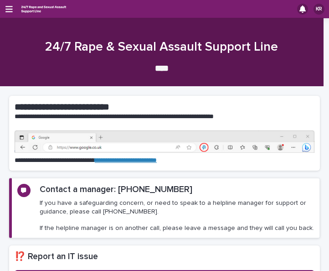 The height and width of the screenshot is (271, 329). What do you see at coordinates (165, 141) in the screenshot?
I see `img: https%3A%2F%2Fcdn.document360.io%2F0deca9d6-0dac-4e56-9e8f-8d9979bfce0e%2FImages%2FDocumentation%...` at bounding box center [165, 141].